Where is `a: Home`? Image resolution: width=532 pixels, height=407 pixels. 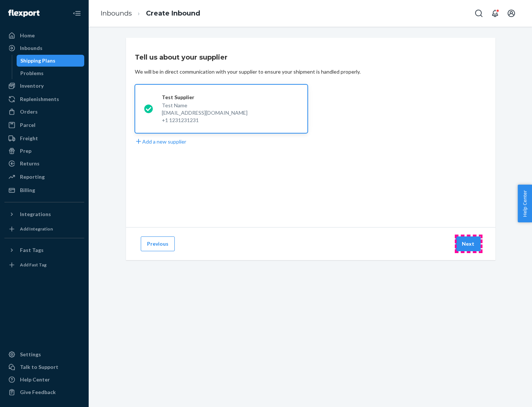 a: Home is located at coordinates (45, 36).